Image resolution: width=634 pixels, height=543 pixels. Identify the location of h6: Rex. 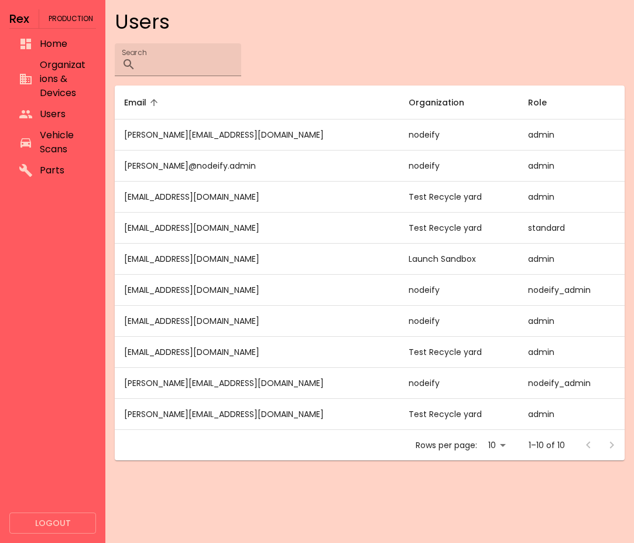
(19, 19).